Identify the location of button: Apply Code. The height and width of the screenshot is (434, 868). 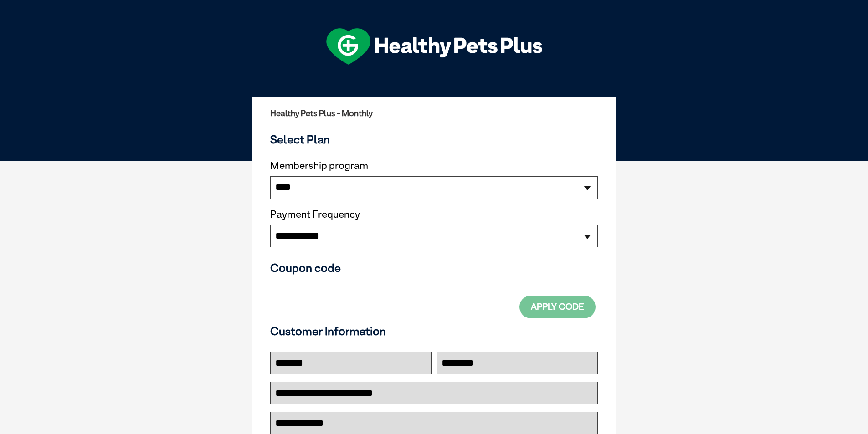
(557, 307).